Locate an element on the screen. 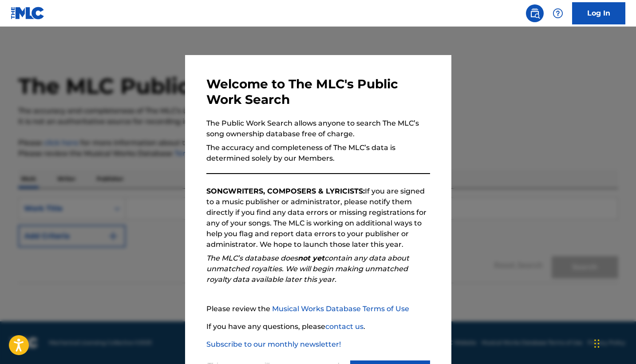 The width and height of the screenshot is (636, 364). h3: Welcome to The MLC's Public Work Search is located at coordinates (318, 92).